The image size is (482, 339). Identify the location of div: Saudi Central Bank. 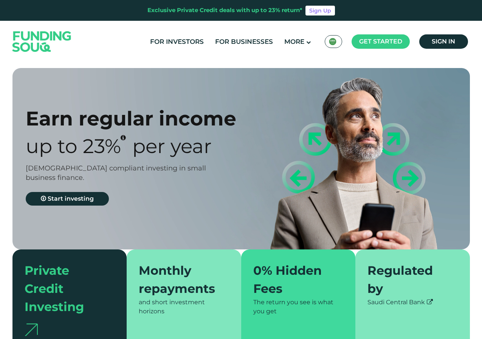
(412, 302).